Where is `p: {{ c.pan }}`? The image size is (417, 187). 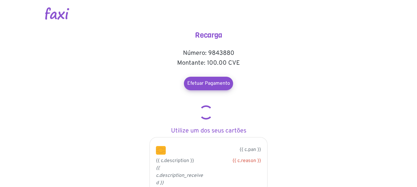 p: {{ c.pan }} is located at coordinates (218, 149).